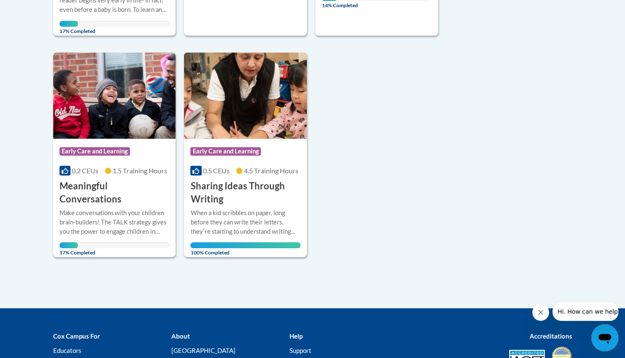 The image size is (625, 358). What do you see at coordinates (216, 170) in the screenshot?
I see `span: 0.5 CEUs` at bounding box center [216, 170].